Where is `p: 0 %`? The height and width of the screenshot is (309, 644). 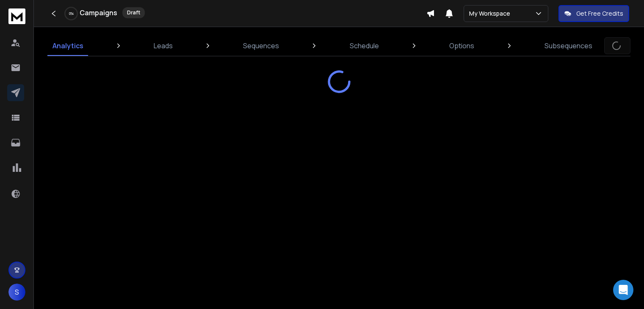
p: 0 % is located at coordinates (71, 14).